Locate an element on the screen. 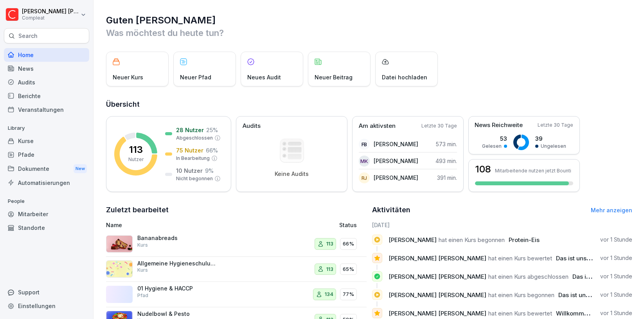 The width and height of the screenshot is (644, 319). p: 65% is located at coordinates (348, 269).